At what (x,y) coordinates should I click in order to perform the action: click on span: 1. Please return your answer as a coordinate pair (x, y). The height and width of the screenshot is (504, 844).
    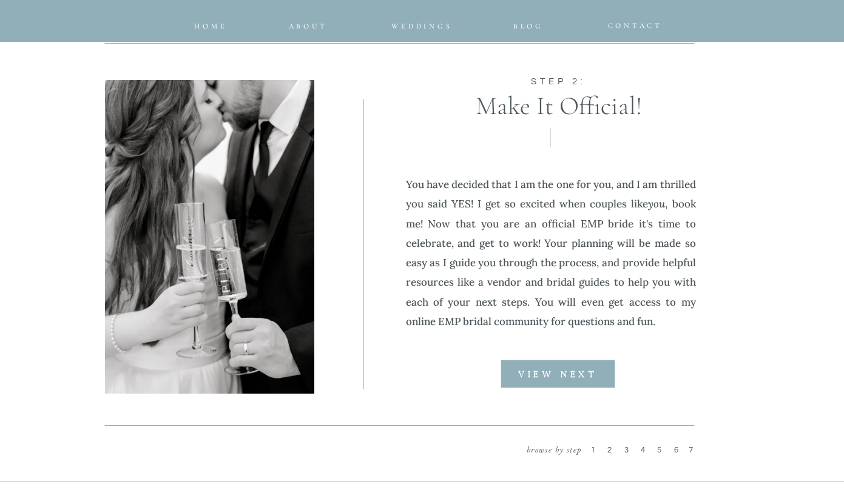
    Looking at the image, I should click on (594, 450).